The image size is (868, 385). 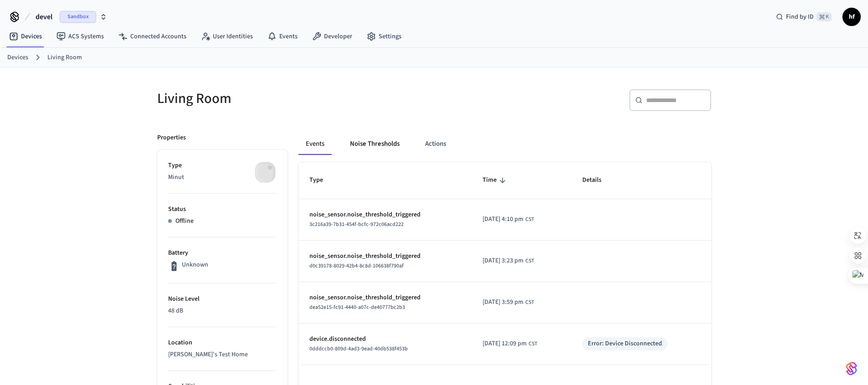 What do you see at coordinates (824, 17) in the screenshot?
I see `span: ⌘ K` at bounding box center [824, 17].